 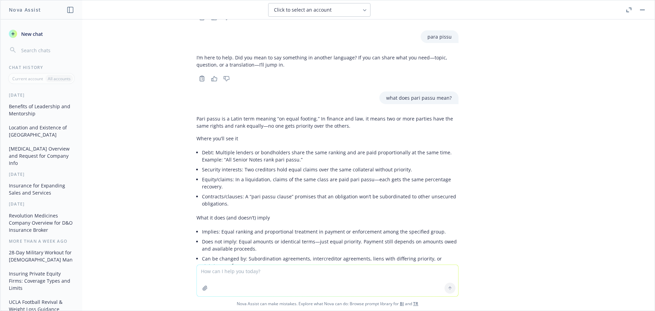 I want to click on p: I’m here to help. Did you mean to say something in another language? If you can share what you ne..., so click(x=328, y=61).